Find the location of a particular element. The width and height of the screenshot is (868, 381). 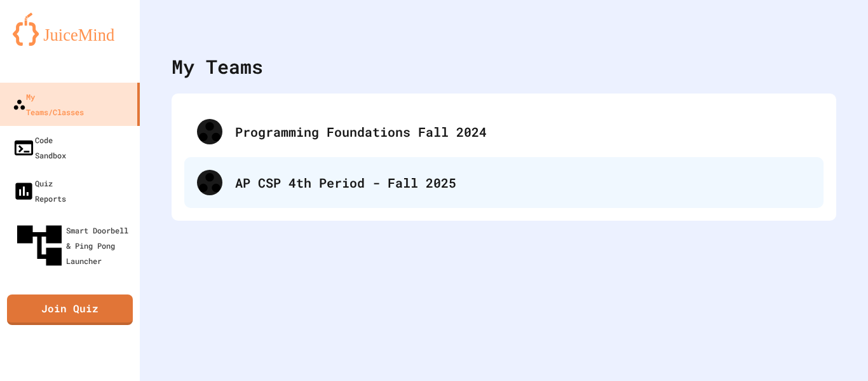

div: My Teams/Classes is located at coordinates (49, 104).